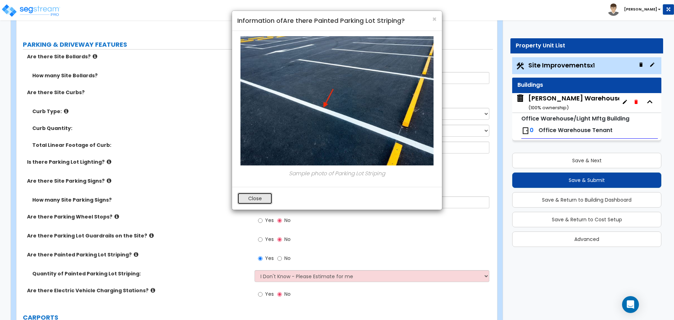 The image size is (674, 320). I want to click on em: Sample photo of Parking Lot Striping, so click(337, 173).